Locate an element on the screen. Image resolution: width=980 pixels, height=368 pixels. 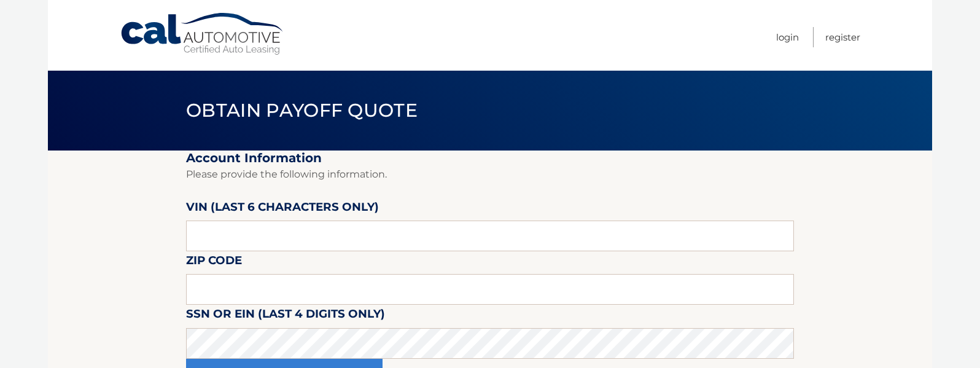
a: Cal Automotive is located at coordinates (203, 34).